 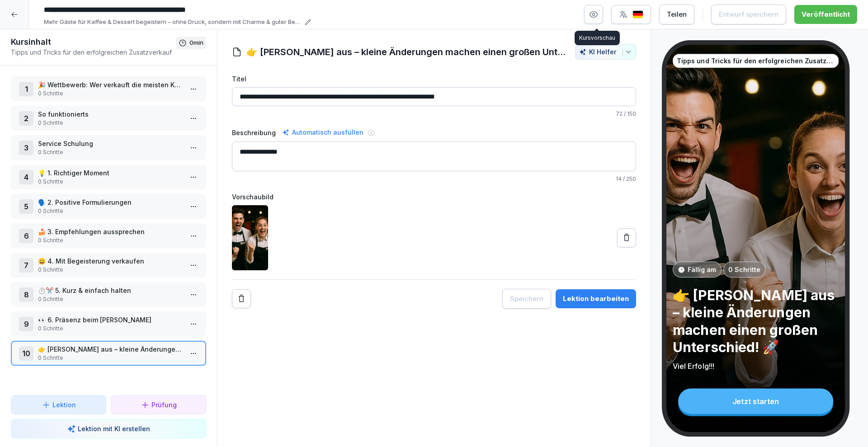 I want to click on div: Entwurf speichern, so click(x=748, y=15).